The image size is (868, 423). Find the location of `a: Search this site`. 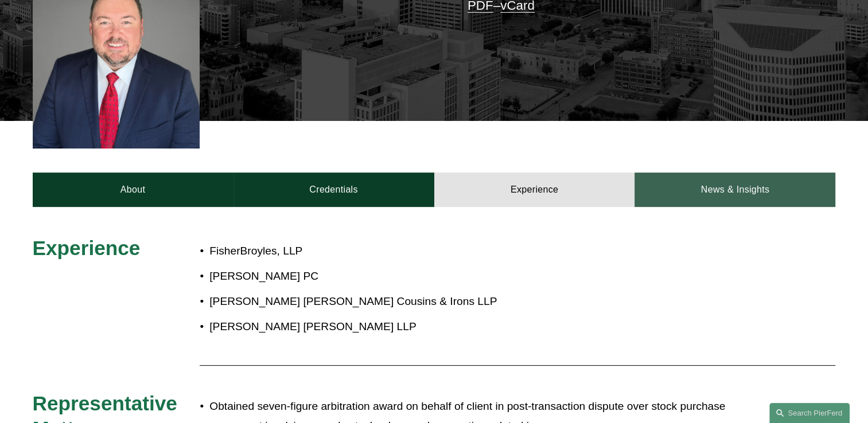

a: Search this site is located at coordinates (809, 413).